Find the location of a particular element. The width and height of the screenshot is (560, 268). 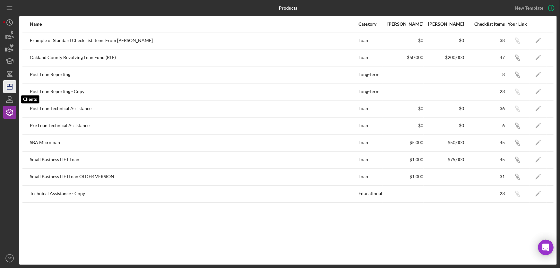

button: BT is located at coordinates (10, 258).